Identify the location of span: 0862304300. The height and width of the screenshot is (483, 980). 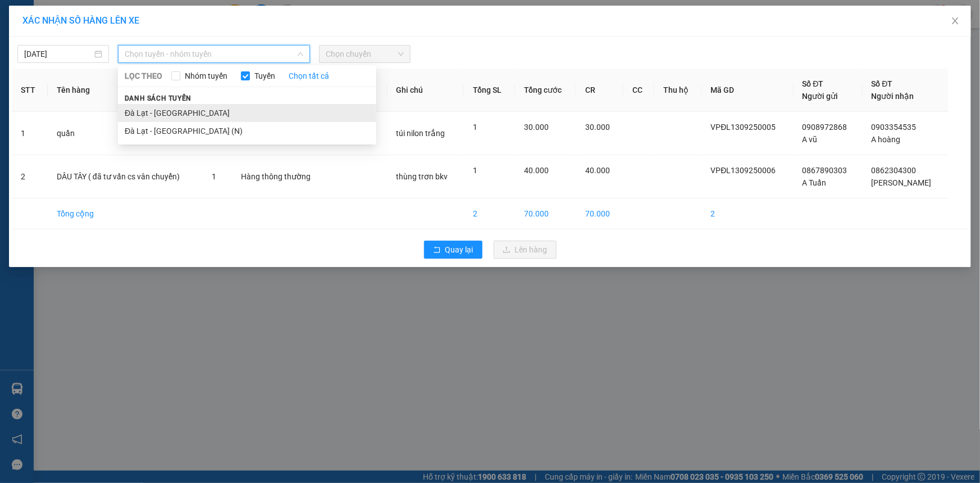
(894, 171).